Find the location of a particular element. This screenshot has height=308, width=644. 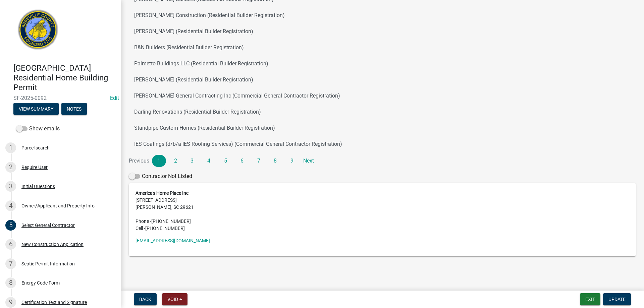

div: Require User is located at coordinates (34, 167).